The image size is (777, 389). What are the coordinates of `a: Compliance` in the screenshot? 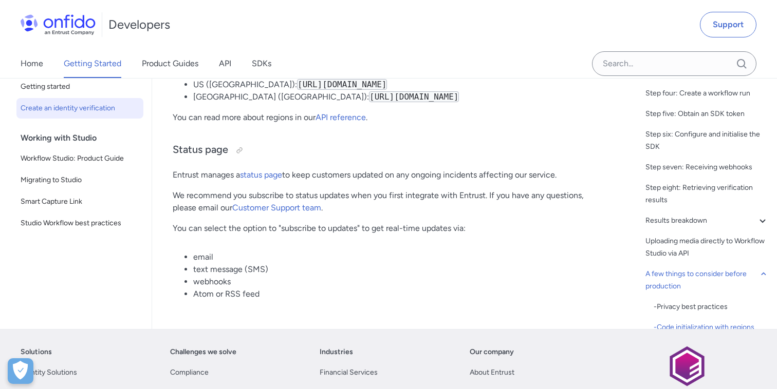 It's located at (189, 373).